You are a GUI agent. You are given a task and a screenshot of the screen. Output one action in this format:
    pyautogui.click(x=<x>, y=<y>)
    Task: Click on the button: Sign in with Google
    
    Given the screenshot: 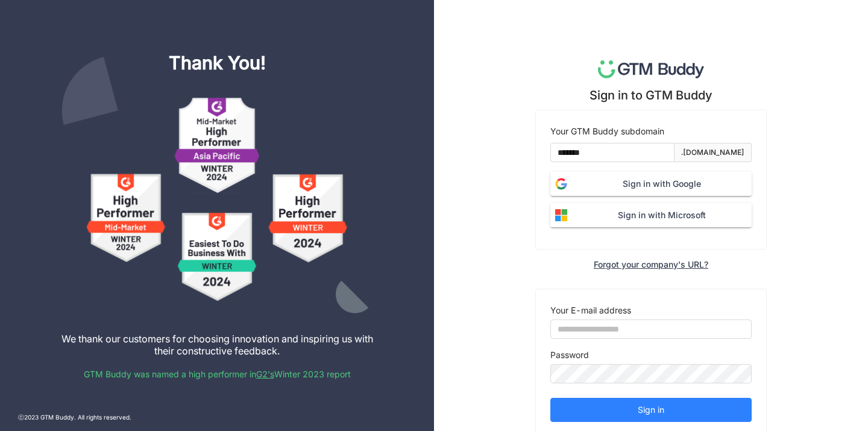 What is the action you would take?
    pyautogui.click(x=651, y=184)
    